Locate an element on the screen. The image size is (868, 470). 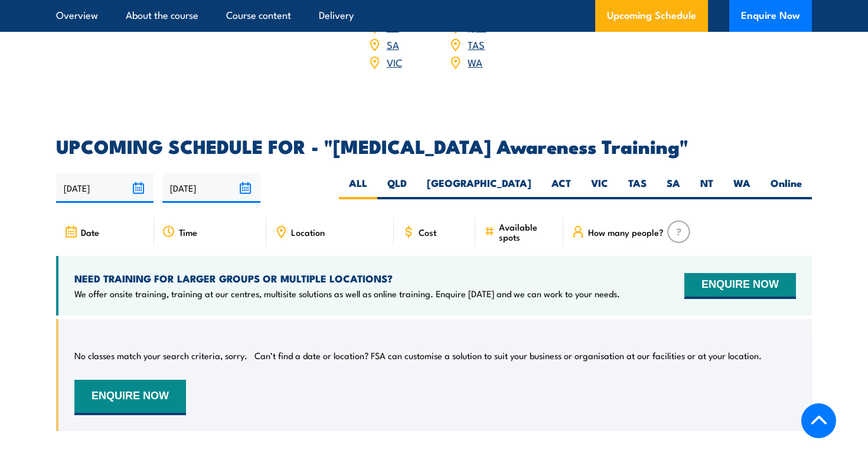
span: Date is located at coordinates (90, 232).